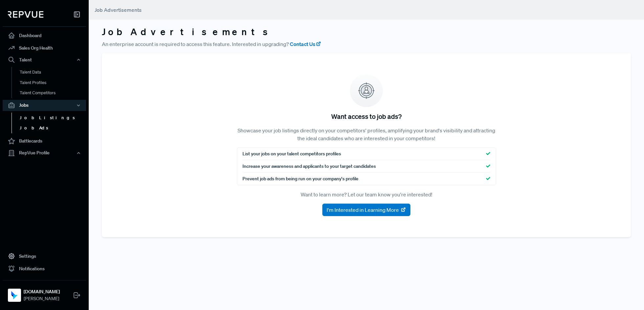 This screenshot has width=644, height=310. Describe the element at coordinates (15, 295) in the screenshot. I see `img: Talon.One` at that location.